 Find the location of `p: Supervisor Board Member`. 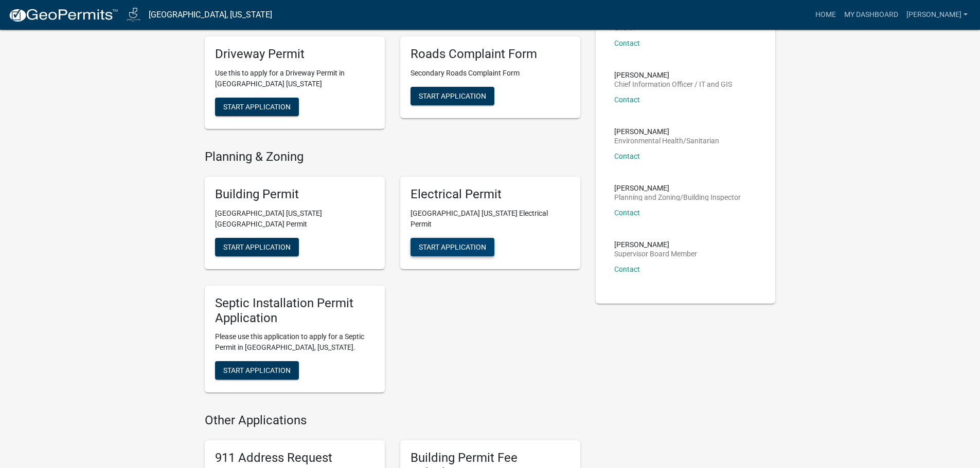

p: Supervisor Board Member is located at coordinates (655, 254).